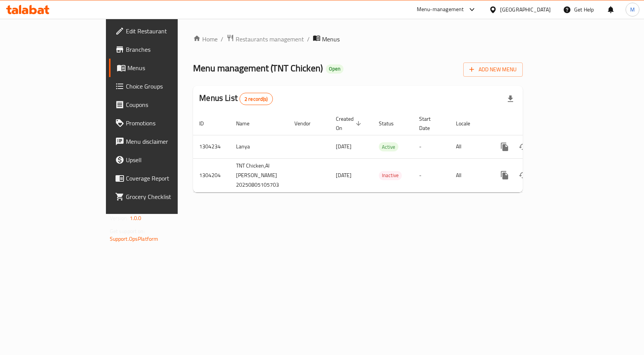 This screenshot has height=355, width=644. Describe the element at coordinates (161, 86) in the screenshot. I see `a: Choice Groups` at that location.